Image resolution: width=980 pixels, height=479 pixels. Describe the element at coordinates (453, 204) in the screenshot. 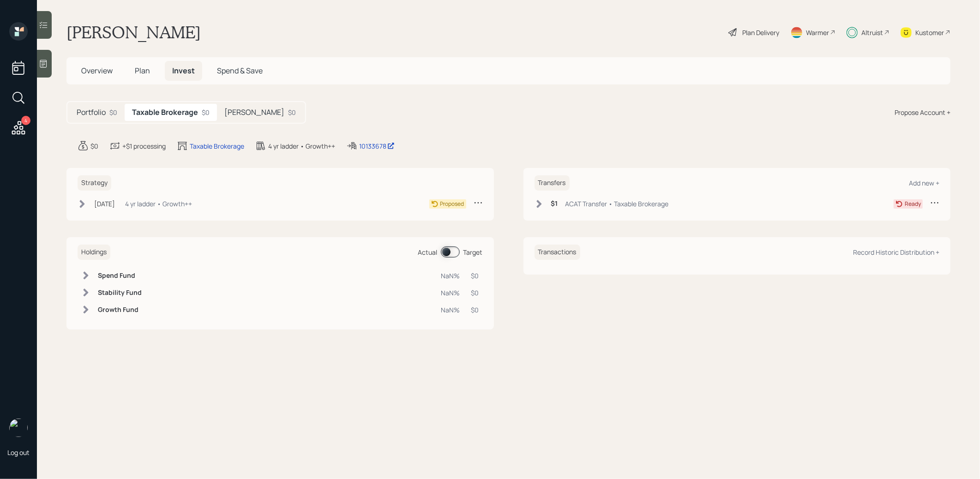

I see `div: Proposed` at that location.